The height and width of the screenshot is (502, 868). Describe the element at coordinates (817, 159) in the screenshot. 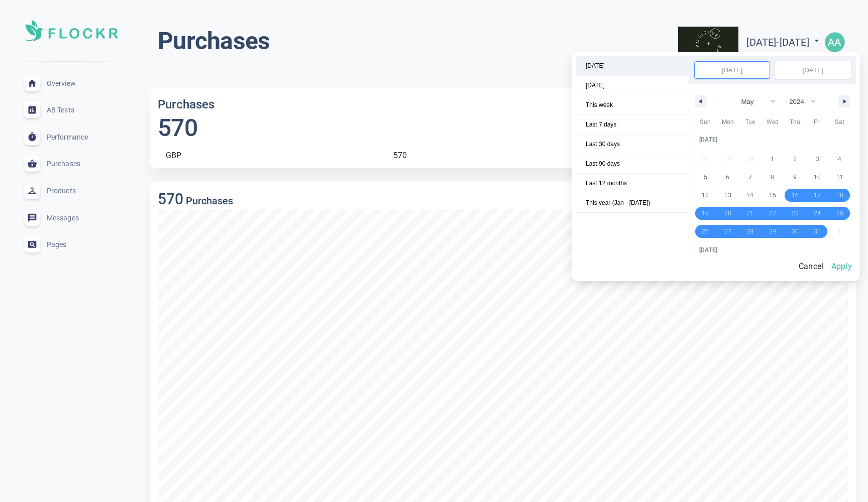

I see `button: 3` at that location.